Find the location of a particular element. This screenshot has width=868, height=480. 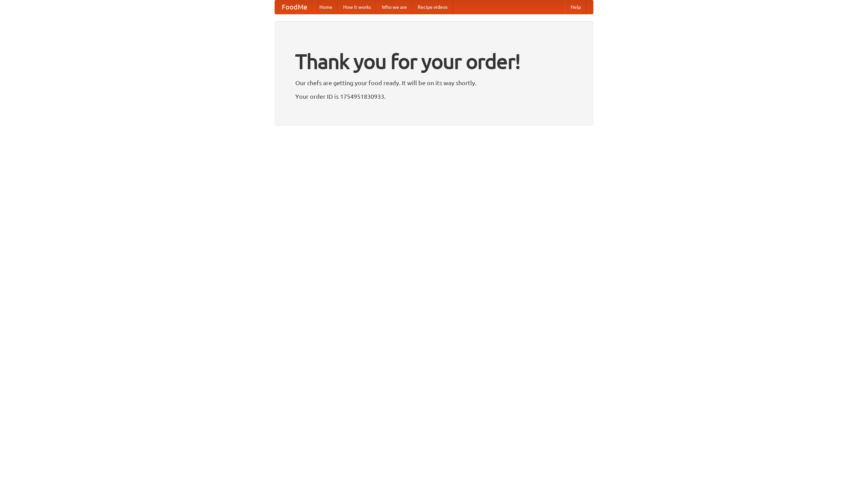

a: FoodMe is located at coordinates (295, 7).